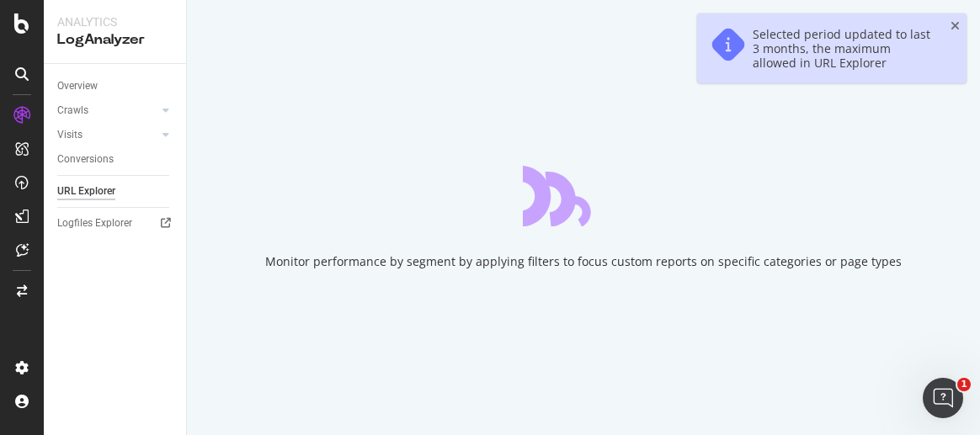 Image resolution: width=980 pixels, height=435 pixels. Describe the element at coordinates (963, 385) in the screenshot. I see `span: 1` at that location.